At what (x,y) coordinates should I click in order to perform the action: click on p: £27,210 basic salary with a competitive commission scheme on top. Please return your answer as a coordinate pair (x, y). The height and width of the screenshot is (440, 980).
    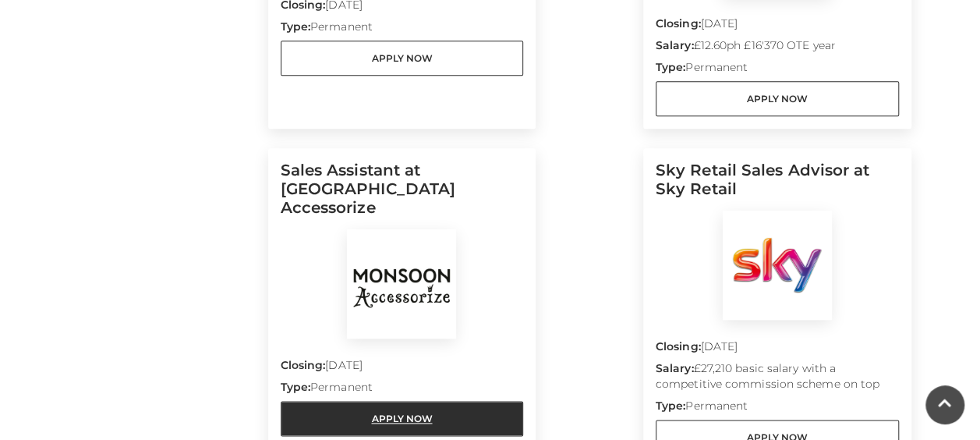
    Looking at the image, I should click on (777, 379).